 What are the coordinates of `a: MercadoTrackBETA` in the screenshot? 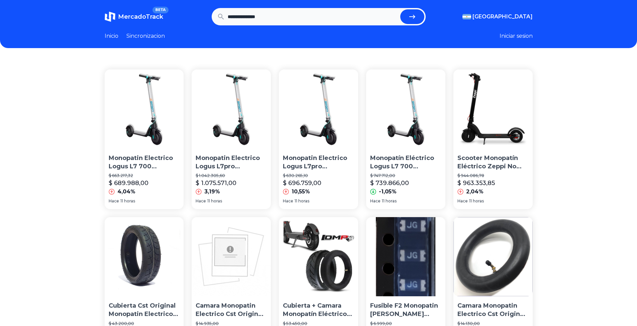 It's located at (134, 17).